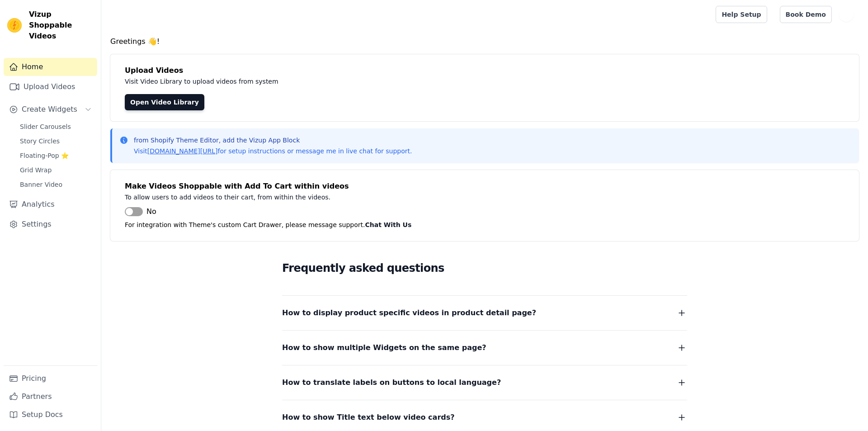 The image size is (868, 431). What do you see at coordinates (273, 141) in the screenshot?
I see `p: from Shopify Theme Editor, add the Vizup App Block` at bounding box center [273, 141].